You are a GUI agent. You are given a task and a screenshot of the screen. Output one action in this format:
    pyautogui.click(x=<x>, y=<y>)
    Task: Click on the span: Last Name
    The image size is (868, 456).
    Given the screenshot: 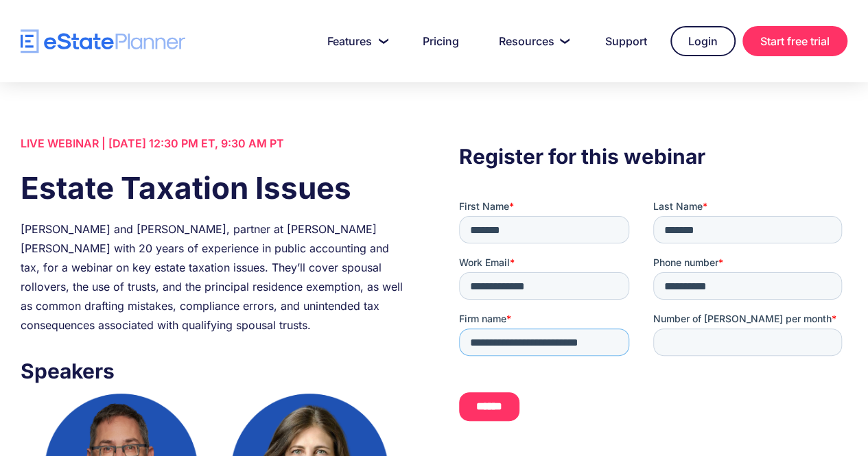 What is the action you would take?
    pyautogui.click(x=219, y=6)
    